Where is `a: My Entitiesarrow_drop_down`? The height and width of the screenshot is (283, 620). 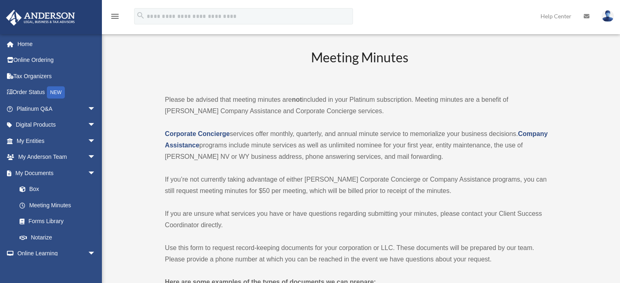
a: My Entitiesarrow_drop_down is located at coordinates (57, 141).